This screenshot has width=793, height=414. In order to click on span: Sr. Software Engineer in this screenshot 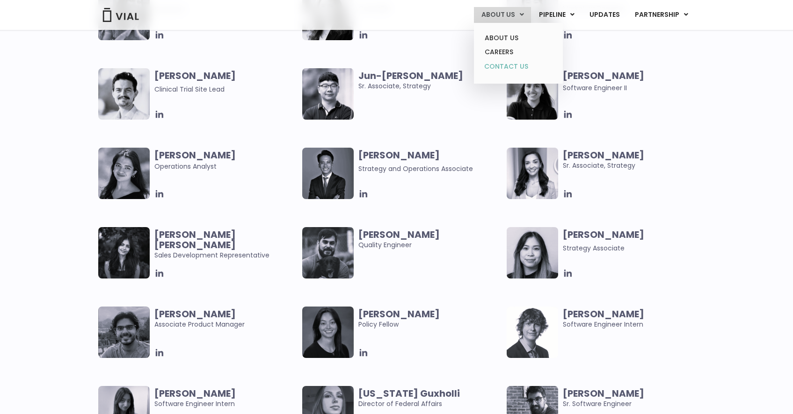, I will do `click(634, 399)`.